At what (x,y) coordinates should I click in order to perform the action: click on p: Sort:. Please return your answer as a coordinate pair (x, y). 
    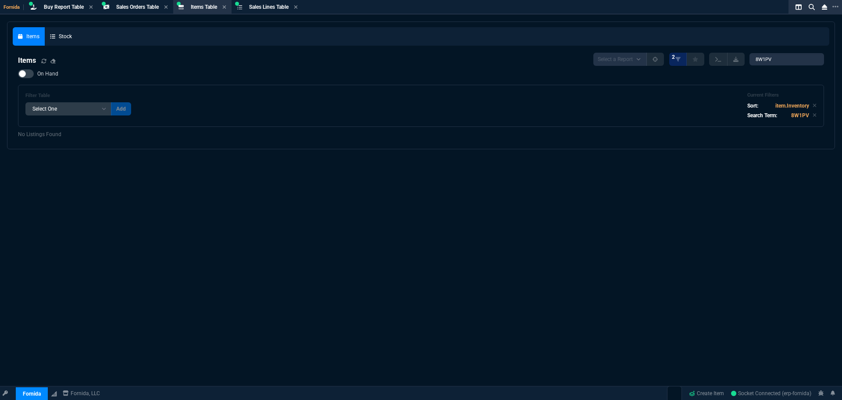
    Looking at the image, I should click on (753, 106).